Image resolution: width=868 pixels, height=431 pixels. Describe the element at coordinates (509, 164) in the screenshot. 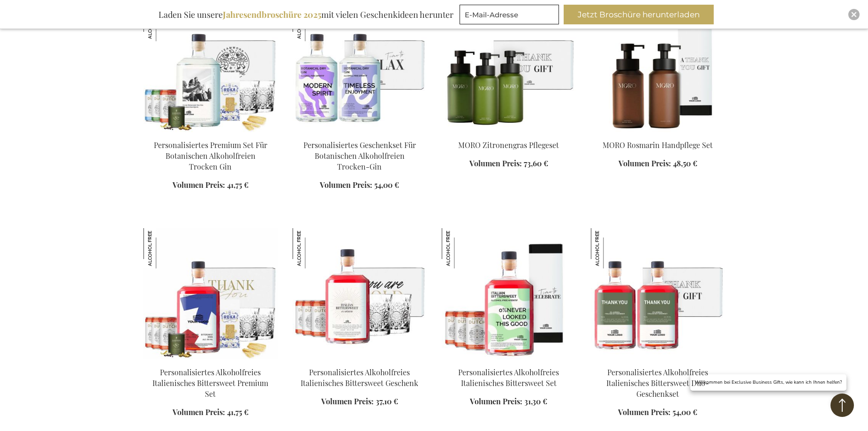

I see `a: Volumen Preis: 73,60 €` at that location.